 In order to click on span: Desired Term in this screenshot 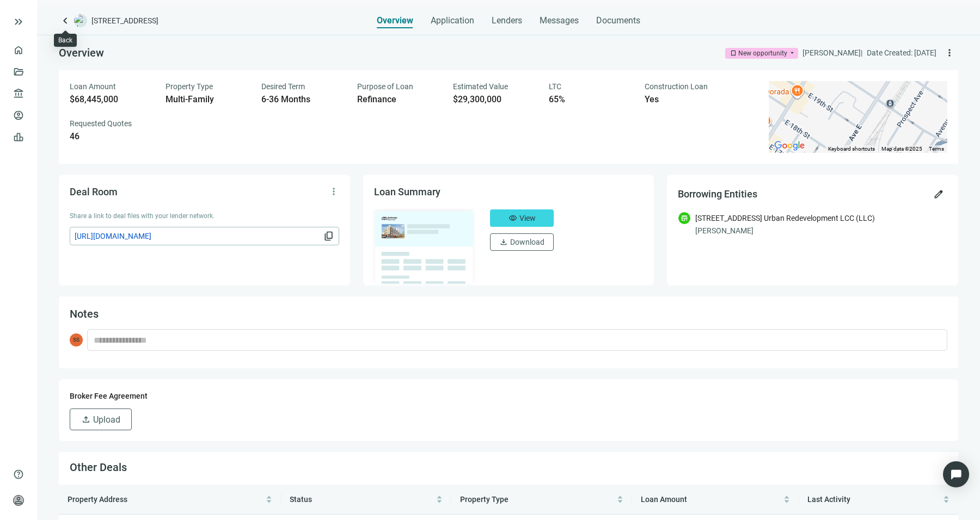, I will do `click(283, 86)`.